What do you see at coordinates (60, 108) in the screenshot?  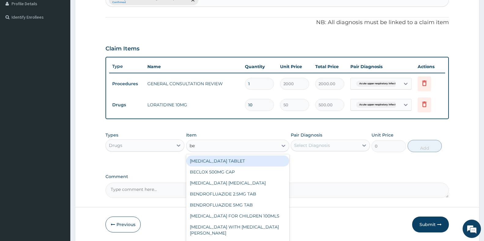 I see `span: We're online!` at bounding box center [60, 108].